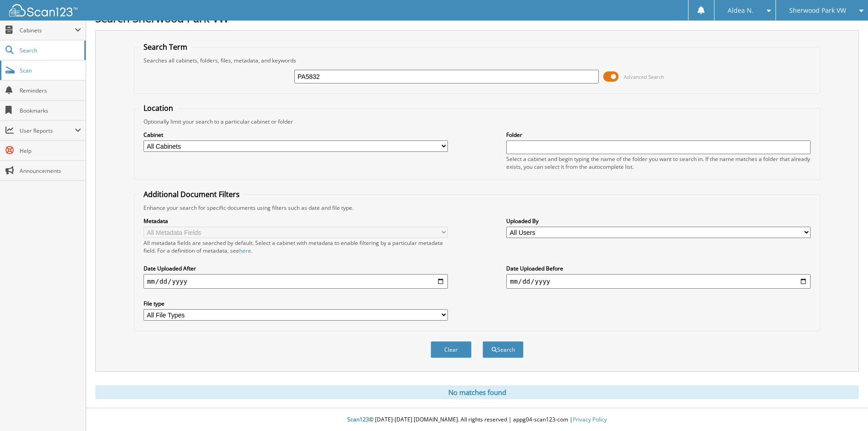  What do you see at coordinates (50, 110) in the screenshot?
I see `span: Bookmarks` at bounding box center [50, 110].